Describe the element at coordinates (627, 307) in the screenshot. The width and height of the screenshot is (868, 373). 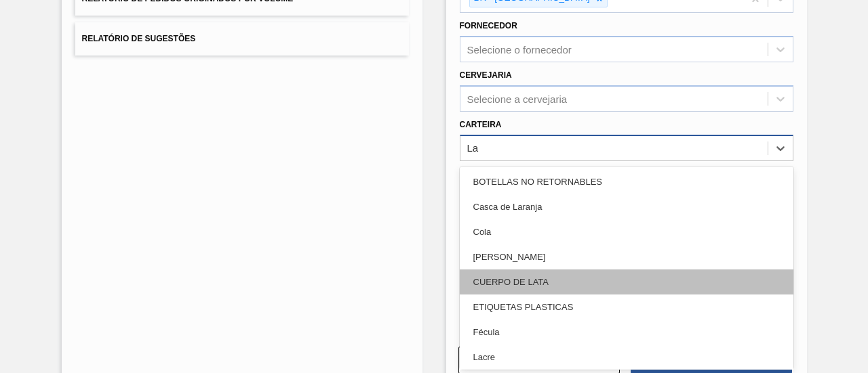
I see `div: ETIQUETAS PLASTICAS` at that location.